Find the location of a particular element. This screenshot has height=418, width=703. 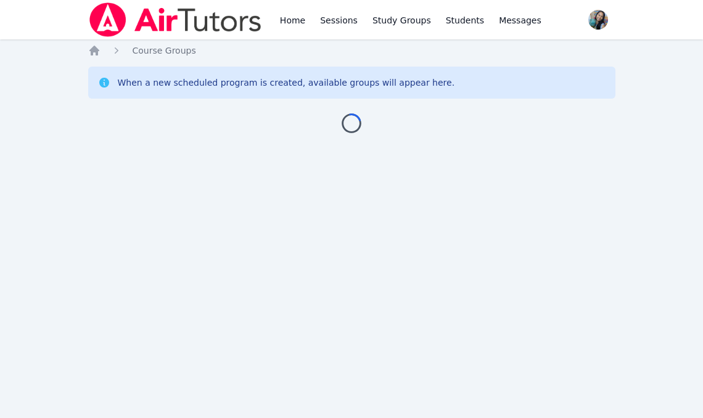

span: Course Groups is located at coordinates (164, 51).